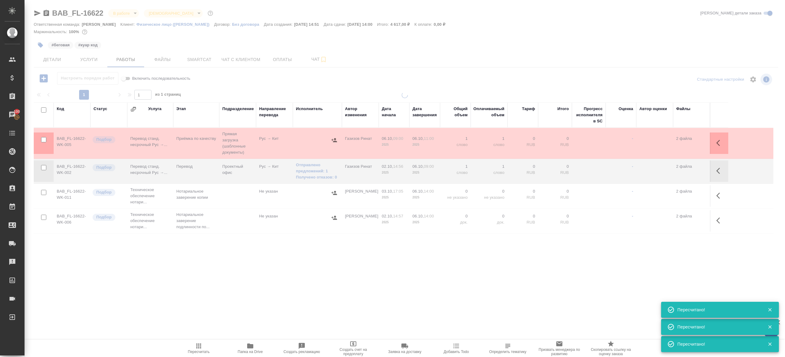 The height and width of the screenshot is (357, 785). Describe the element at coordinates (456, 348) in the screenshot. I see `button: Добавить Todo` at that location.